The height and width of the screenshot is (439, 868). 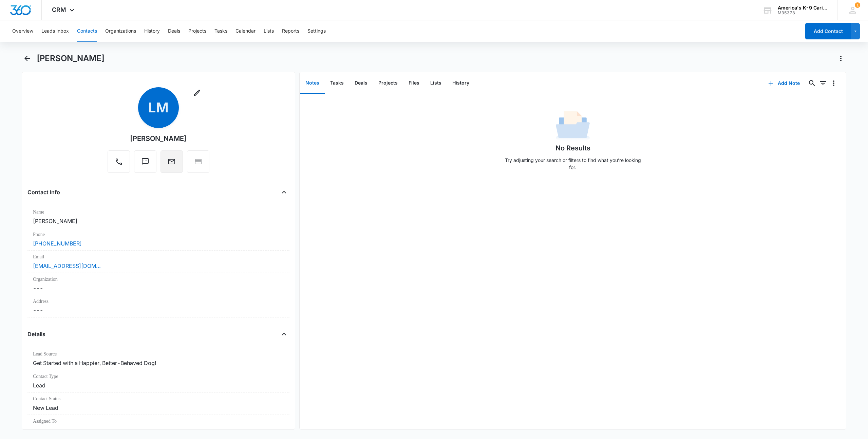 What do you see at coordinates (159, 306) in the screenshot?
I see `div: Address---` at bounding box center [159, 306].